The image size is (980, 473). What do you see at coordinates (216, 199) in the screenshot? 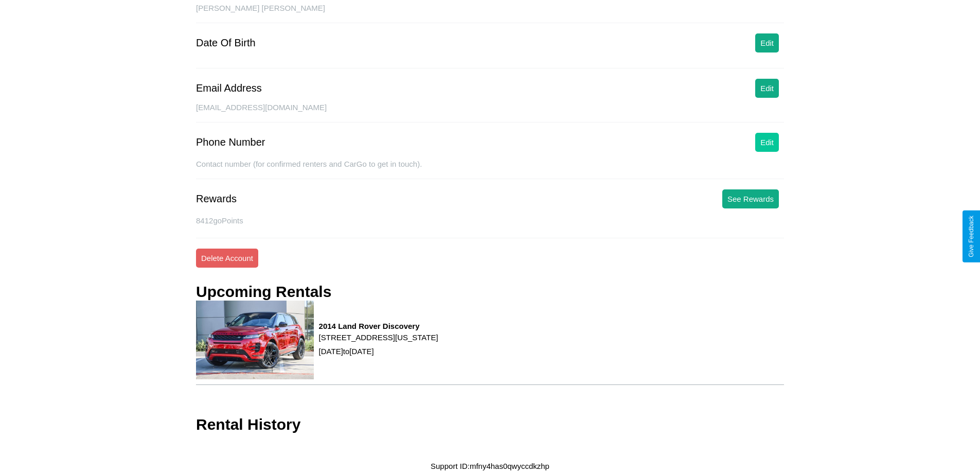
I see `div: Rewards` at bounding box center [216, 199].